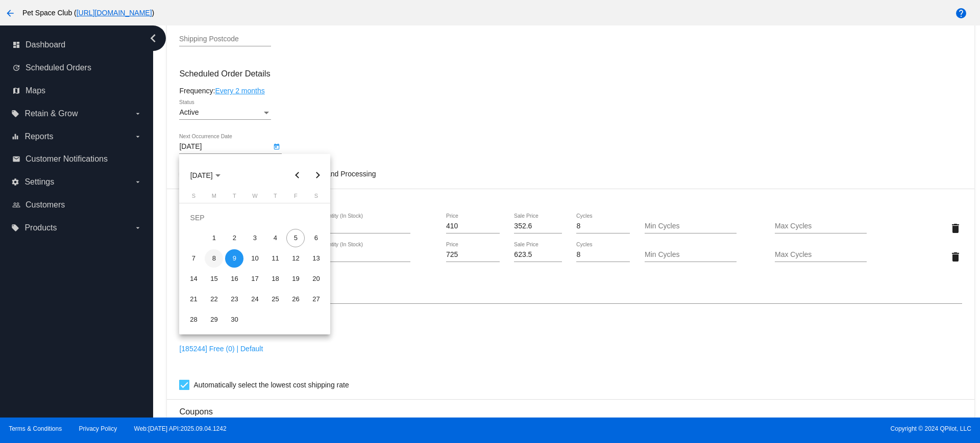  I want to click on td: September 10, 2025, so click(255, 259).